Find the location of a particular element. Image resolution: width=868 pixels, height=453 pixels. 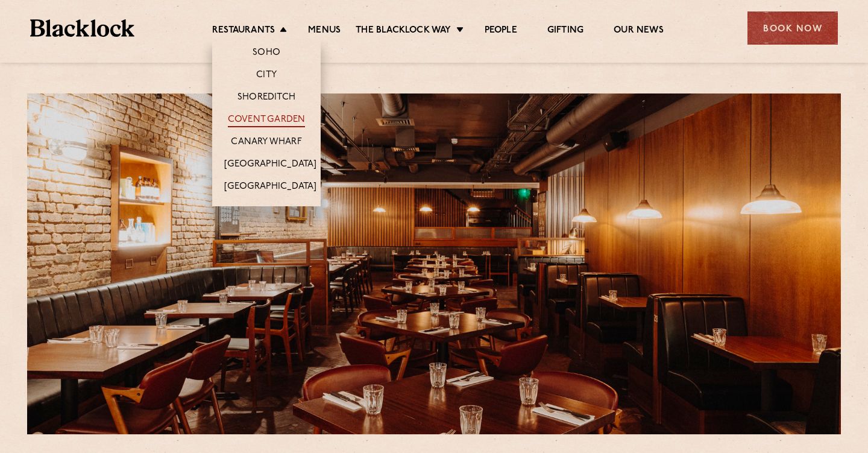

a: Menus is located at coordinates (324, 31).